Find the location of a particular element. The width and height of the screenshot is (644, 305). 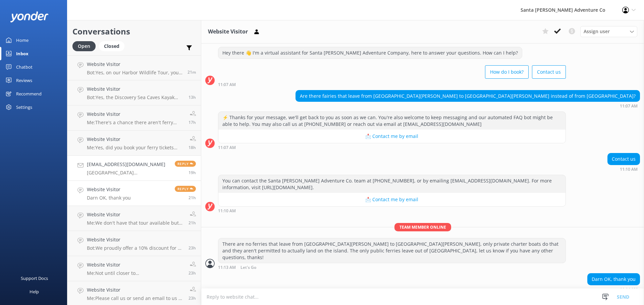

a: Website VisitorBot:We proudly offer a 10% discount for all veterans and active military service m... is located at coordinates (134, 243).